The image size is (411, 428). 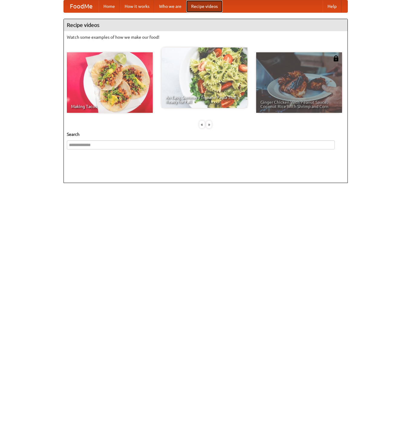 I want to click on span: An Easy, Summery Tomato Pasta That's Ready for Fall, so click(x=204, y=99).